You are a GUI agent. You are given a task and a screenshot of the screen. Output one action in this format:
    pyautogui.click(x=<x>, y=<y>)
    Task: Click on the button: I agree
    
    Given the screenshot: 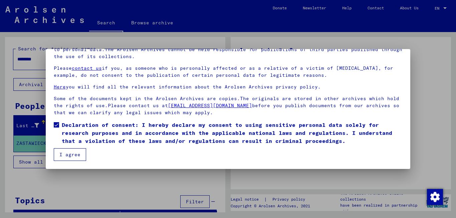 What is the action you would take?
    pyautogui.click(x=70, y=155)
    